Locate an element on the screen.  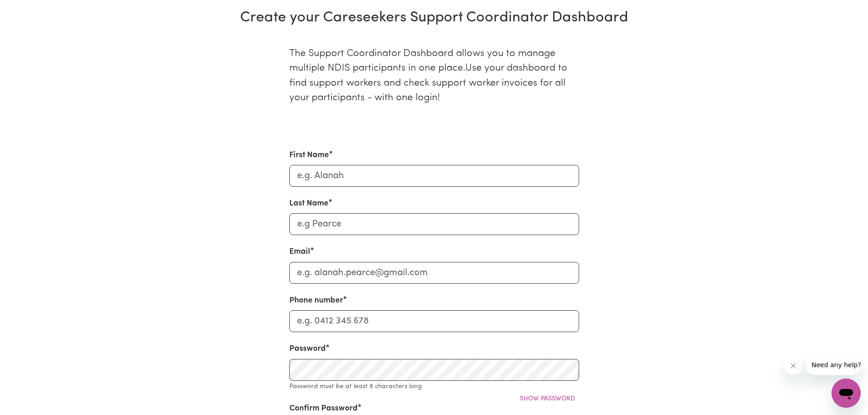
p: The Support Coordinator Dashboard allows you to manage multiple NDIS participants in one place.Us... is located at coordinates (434, 83).